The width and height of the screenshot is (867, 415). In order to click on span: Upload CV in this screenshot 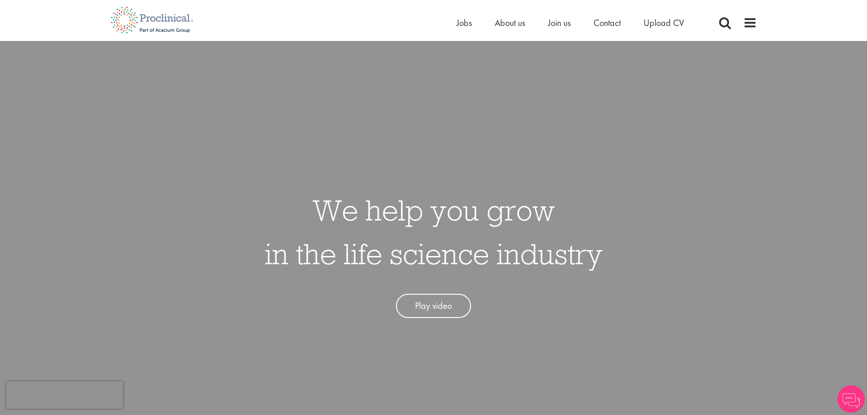, I will do `click(664, 23)`.